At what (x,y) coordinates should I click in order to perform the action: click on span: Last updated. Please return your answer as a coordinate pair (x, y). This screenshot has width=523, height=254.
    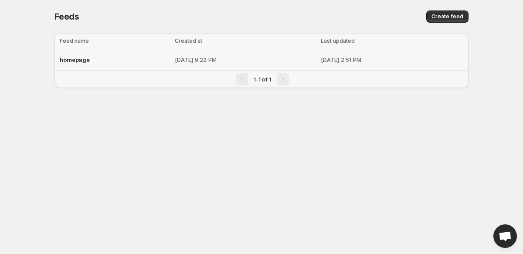
    Looking at the image, I should click on (338, 41).